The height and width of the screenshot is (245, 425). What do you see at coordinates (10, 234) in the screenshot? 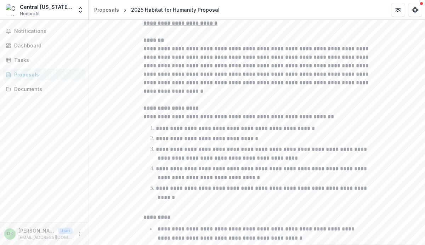
I see `div: Diane Debella <grants@centralvermonthabitat.org>` at bounding box center [10, 234].